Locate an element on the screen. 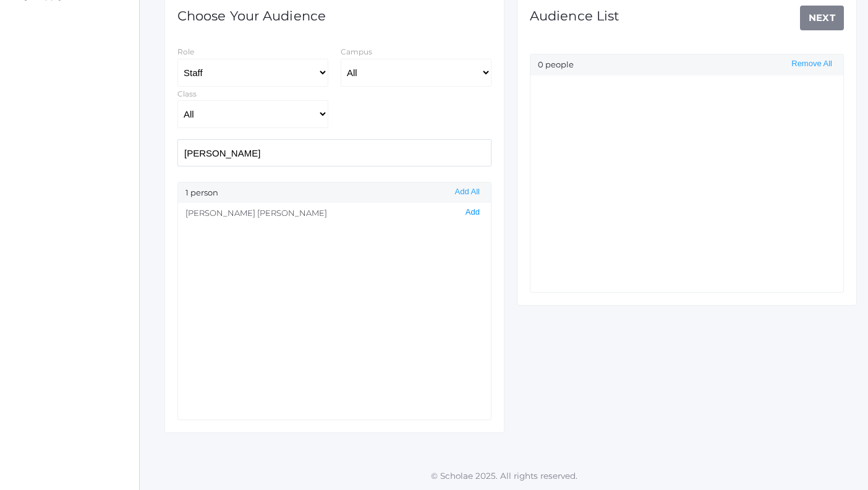  div: 1 person is located at coordinates (334, 192).